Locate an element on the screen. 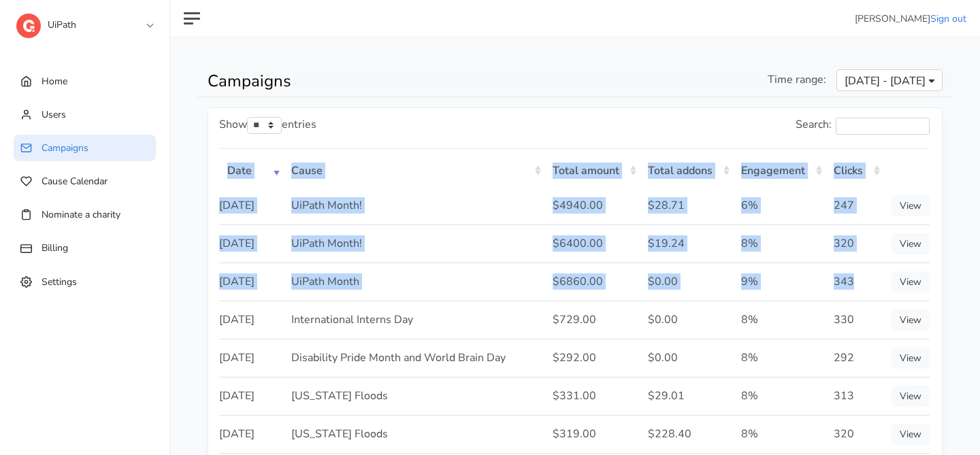 This screenshot has width=980, height=455. th: Total addons: activate to sort column ascending is located at coordinates (686, 169).